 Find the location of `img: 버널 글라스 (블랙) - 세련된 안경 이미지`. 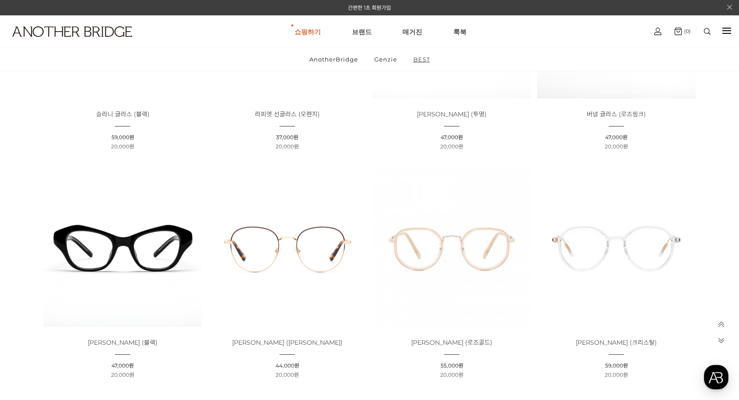

img: 버널 글라스 (블랙) - 세련된 안경 이미지 is located at coordinates (122, 247).